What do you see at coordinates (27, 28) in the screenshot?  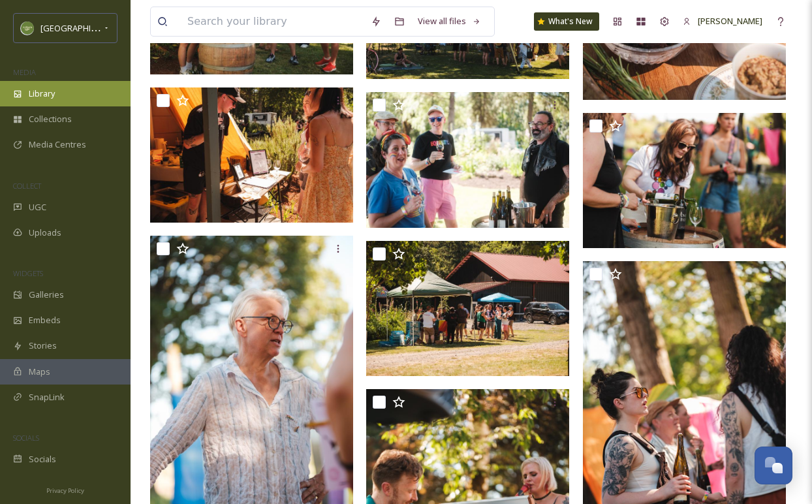 I see `img: images.png` at bounding box center [27, 28].